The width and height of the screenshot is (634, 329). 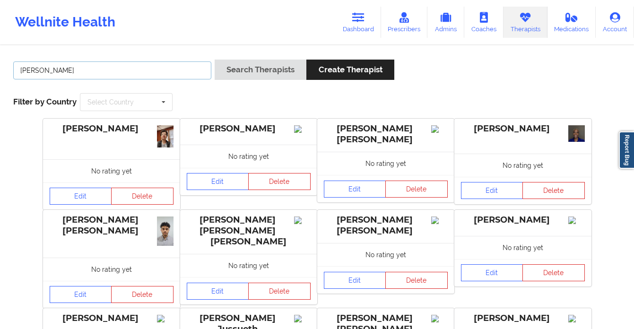 I want to click on img: 478da5f8-4d95-438f-bfc4-2142a9a0edeb_robbinprofiel23.jpg, so click(x=165, y=136).